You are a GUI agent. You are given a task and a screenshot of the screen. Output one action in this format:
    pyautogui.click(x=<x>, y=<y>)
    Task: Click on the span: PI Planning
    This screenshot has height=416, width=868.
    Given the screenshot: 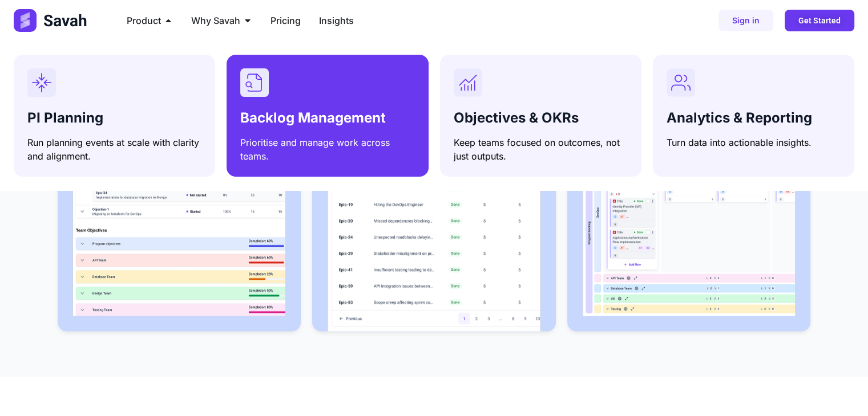 What is the action you would take?
    pyautogui.click(x=65, y=118)
    